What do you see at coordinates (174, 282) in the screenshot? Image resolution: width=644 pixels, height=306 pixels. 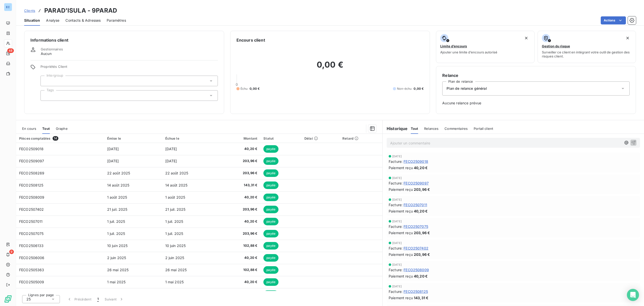 I see `span: 1 mai 2025` at bounding box center [174, 282].